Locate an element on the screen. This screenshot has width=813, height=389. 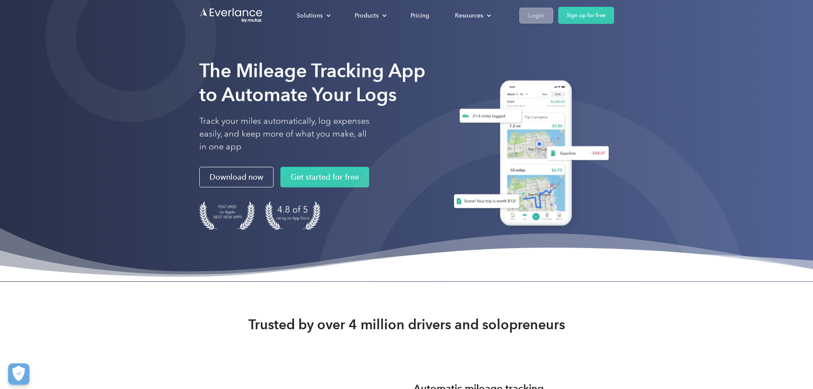
div: Pricing is located at coordinates (420, 15).